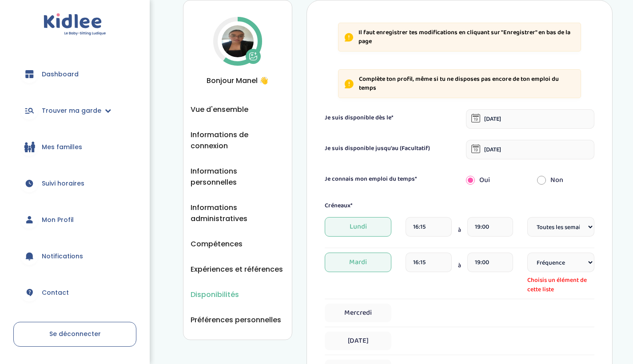 This screenshot has height=364, width=633. Describe the element at coordinates (236, 320) in the screenshot. I see `span: Préférences personnelles` at that location.